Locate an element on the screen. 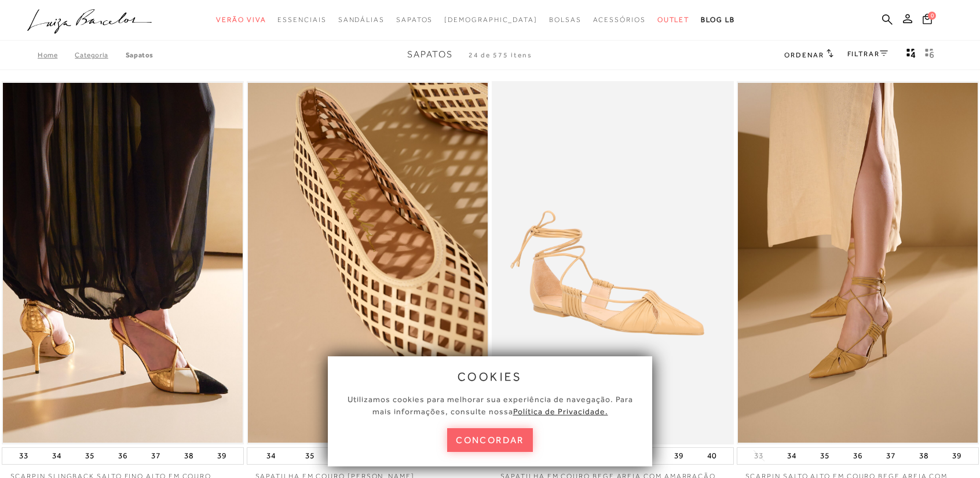 This screenshot has height=478, width=980. a: SCARPIN SALTO ALTO EM COURO BEGE AREIA COM AMARRAÇÃO SCARPIN SALTO ALTO EM COURO BEGE AREIA COM A... is located at coordinates (858, 262).